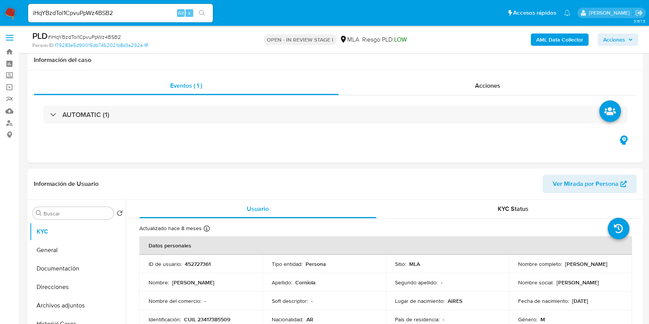 The image size is (649, 324). I want to click on p: M, so click(543, 320).